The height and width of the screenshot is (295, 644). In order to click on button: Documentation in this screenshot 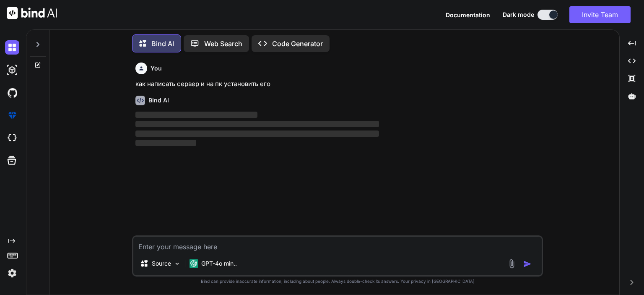, I will do `click(468, 15)`.